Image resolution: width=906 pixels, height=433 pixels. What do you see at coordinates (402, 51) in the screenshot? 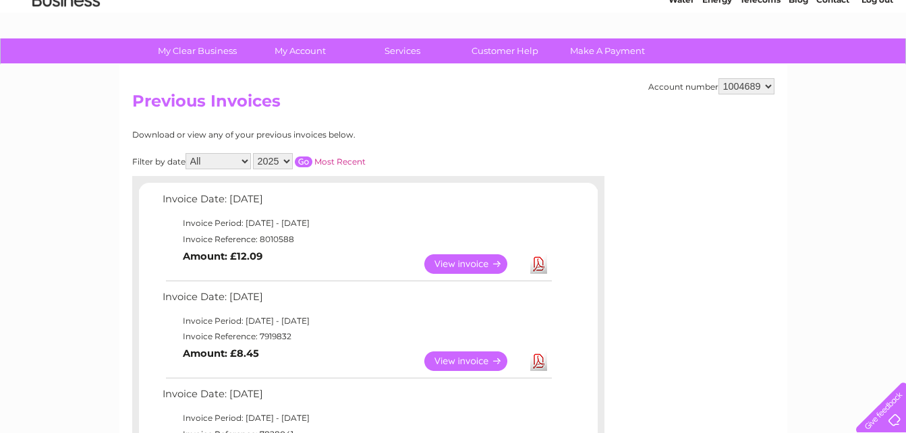
I see `a: Services` at bounding box center [402, 51].